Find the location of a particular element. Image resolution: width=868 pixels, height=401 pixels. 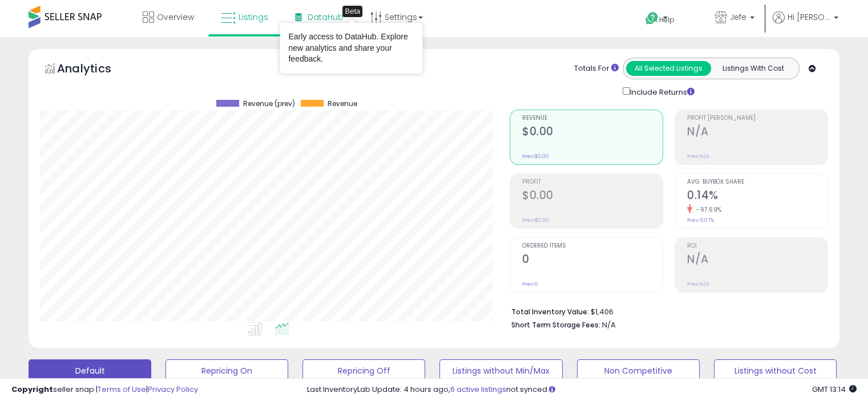

div: Tooltip anchor is located at coordinates (352, 11).